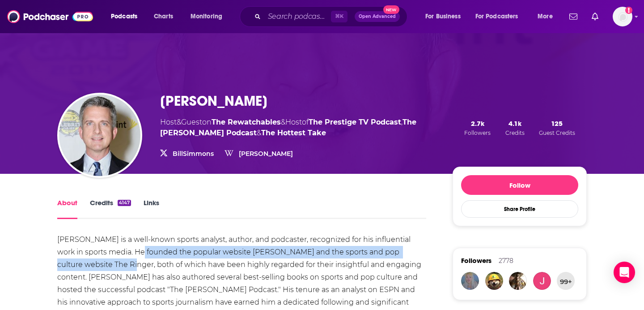 This screenshot has height=310, width=644. Describe the element at coordinates (151, 208) in the screenshot. I see `a: Links` at that location.